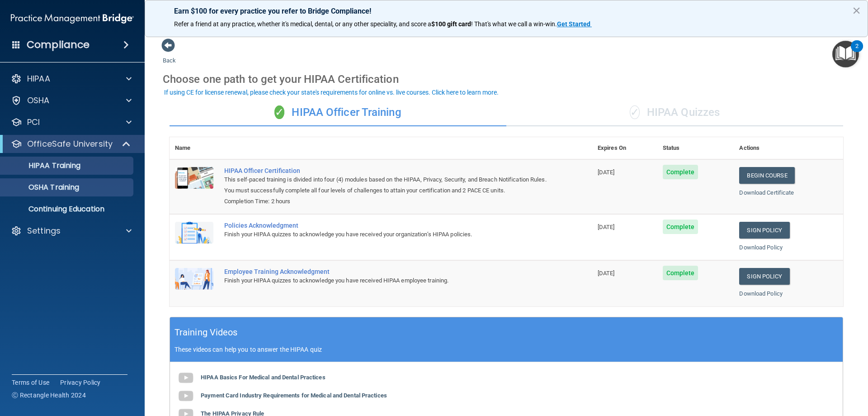  I want to click on a: Begin Course, so click(767, 175).